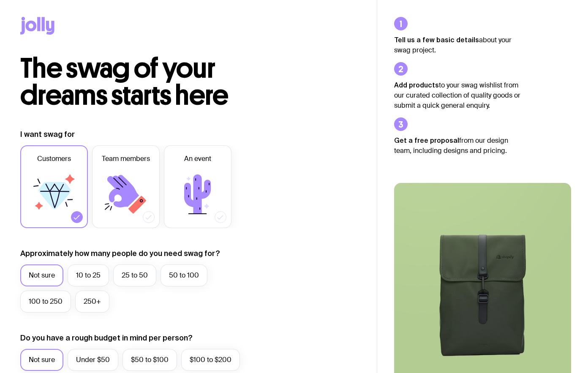  Describe the element at coordinates (457, 45) in the screenshot. I see `p: about your swag project.` at that location.